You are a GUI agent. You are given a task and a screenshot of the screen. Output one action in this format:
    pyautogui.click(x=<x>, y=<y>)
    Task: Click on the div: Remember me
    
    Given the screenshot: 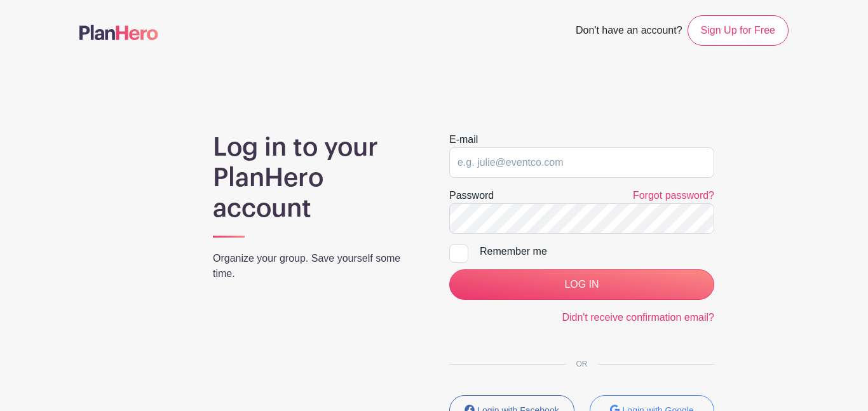 What is the action you would take?
    pyautogui.click(x=597, y=252)
    